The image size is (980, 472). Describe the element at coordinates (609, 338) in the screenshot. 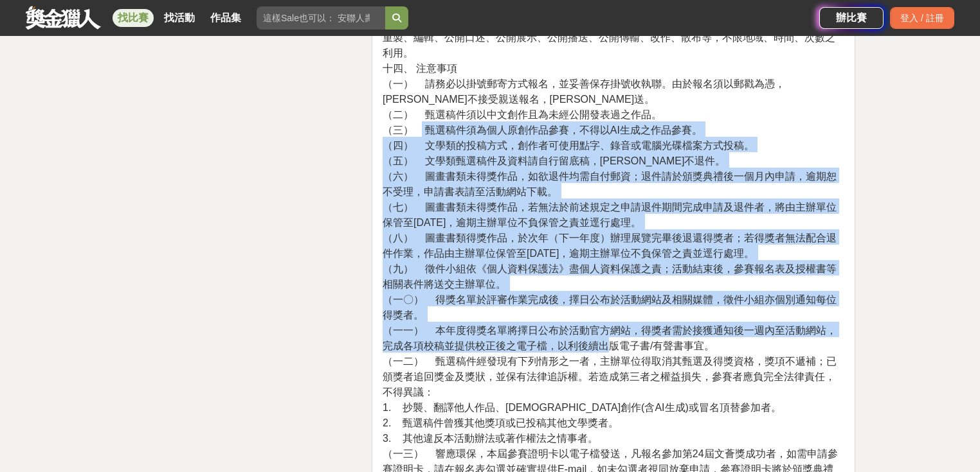

I see `span: （一一） 本年度得獎名單將擇日公布於活動官方網站，得獎者需於接獲通知後一週內至活動網站，完成各項校稿並提供校正後之電子檔，以利後續出版電子書/有聲書事宜。` at that location.